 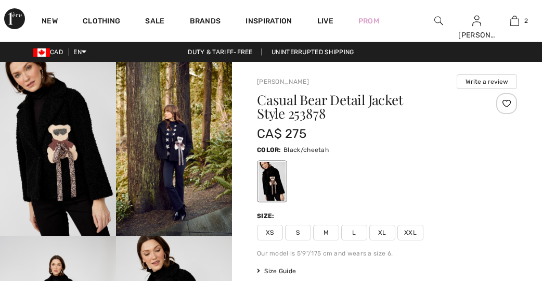 I want to click on span: CAD, so click(x=50, y=52).